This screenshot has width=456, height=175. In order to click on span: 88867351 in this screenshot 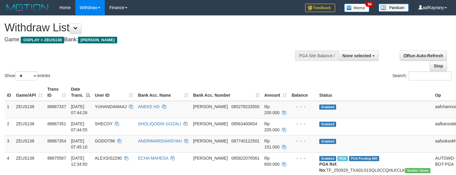, I will do `click(57, 124)`.